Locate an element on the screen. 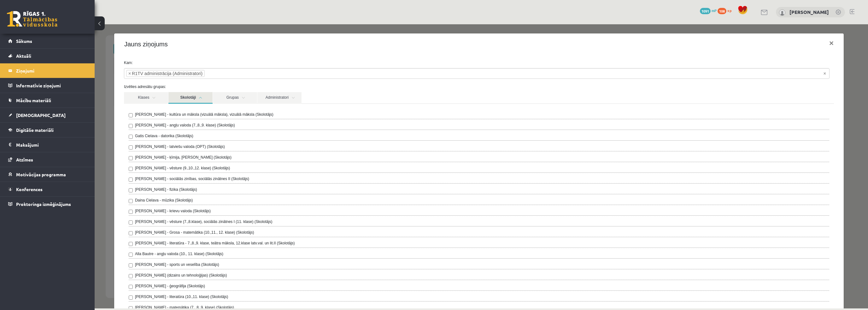  a: 1091 mP is located at coordinates (708, 10).